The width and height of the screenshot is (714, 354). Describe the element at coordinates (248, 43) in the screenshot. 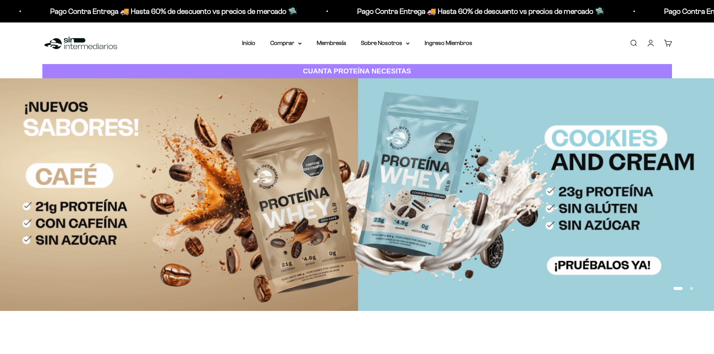

I see `a: Inicio` at that location.